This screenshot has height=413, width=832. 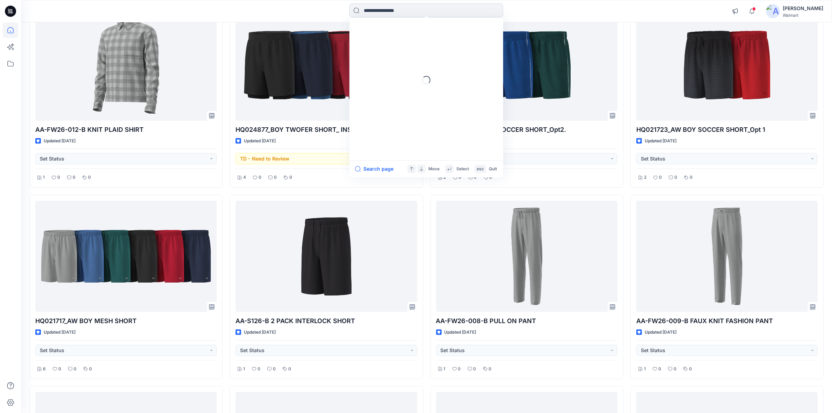 I want to click on p: AA-FW26-009-B FAUX KNIT FASHION PANT, so click(x=727, y=321).